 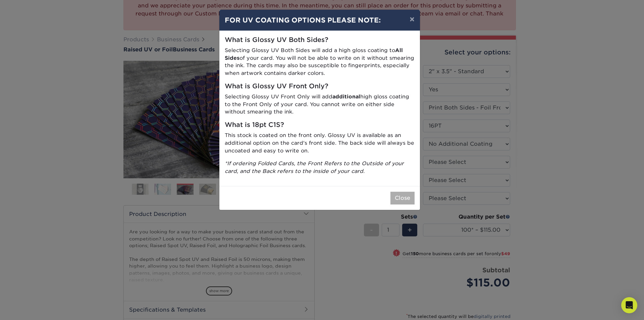 What do you see at coordinates (315, 167) in the screenshot?
I see `i: *If ordering Folded Cards, the Front Refers to the Outside of your card, and the Back refers to t...` at bounding box center [315, 167].